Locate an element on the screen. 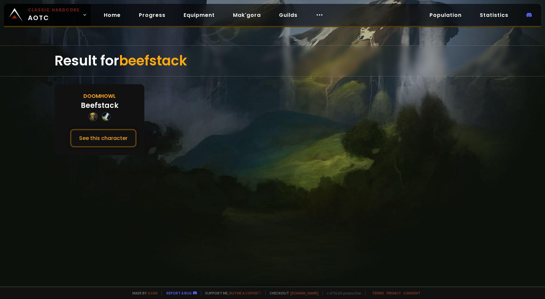 The width and height of the screenshot is (545, 299). div: Doomhowl is located at coordinates (100, 96).